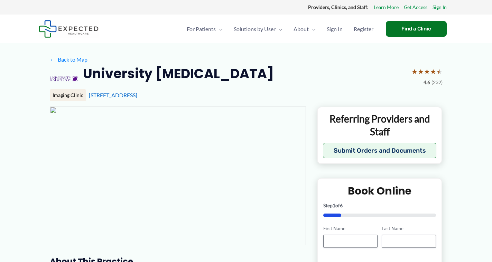  Describe the element at coordinates (426, 82) in the screenshot. I see `span: 4.6` at that location.